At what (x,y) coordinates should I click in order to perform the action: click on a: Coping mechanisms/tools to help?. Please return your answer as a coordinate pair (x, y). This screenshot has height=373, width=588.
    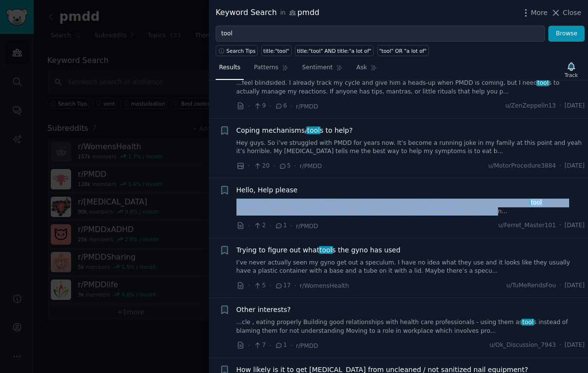
    Looking at the image, I should click on (295, 131).